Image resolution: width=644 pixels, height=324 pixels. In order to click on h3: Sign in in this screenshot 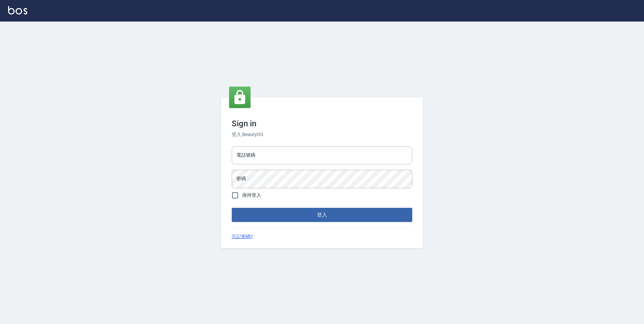, I will do `click(322, 124)`.